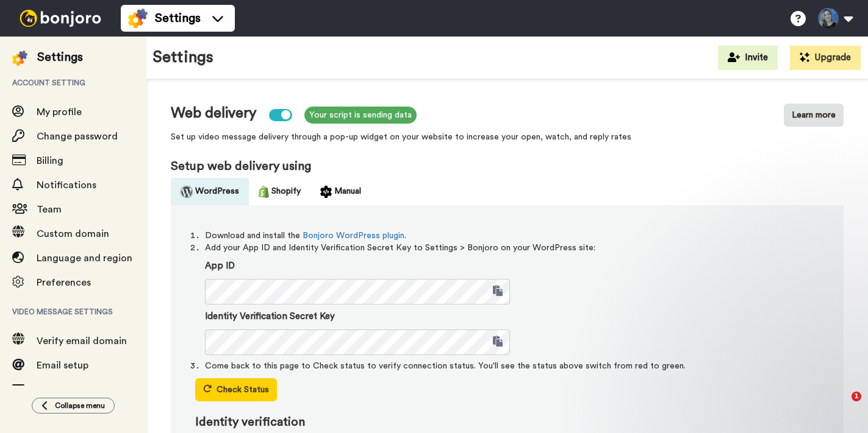  I want to click on label: Web delivery, so click(213, 114).